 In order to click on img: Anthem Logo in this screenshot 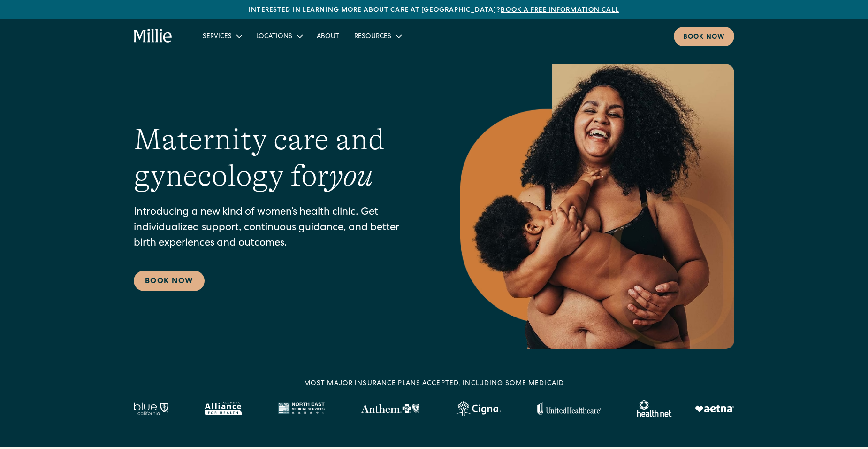, I will do `click(390, 409)`.